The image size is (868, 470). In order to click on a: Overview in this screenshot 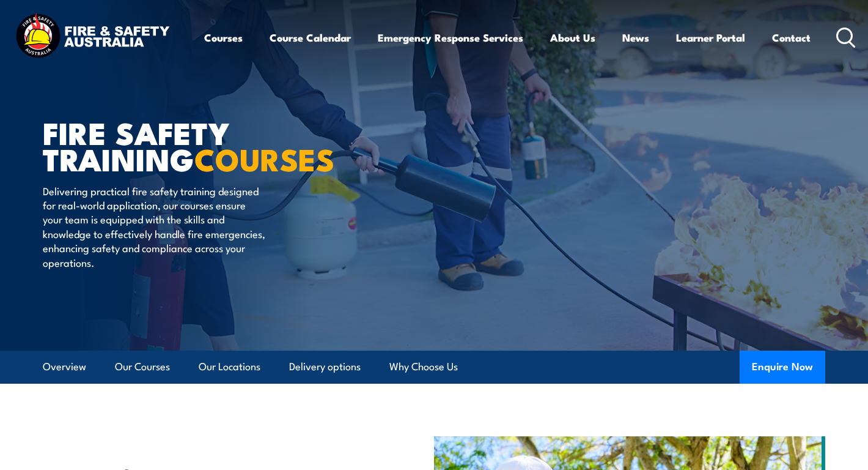, I will do `click(64, 366)`.